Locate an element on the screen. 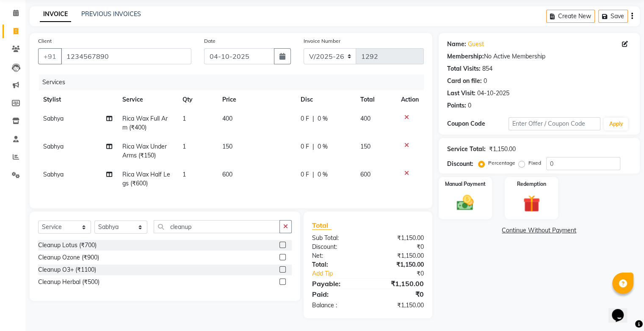 Image resolution: width=644 pixels, height=331 pixels. button: Apply is located at coordinates (616, 124).